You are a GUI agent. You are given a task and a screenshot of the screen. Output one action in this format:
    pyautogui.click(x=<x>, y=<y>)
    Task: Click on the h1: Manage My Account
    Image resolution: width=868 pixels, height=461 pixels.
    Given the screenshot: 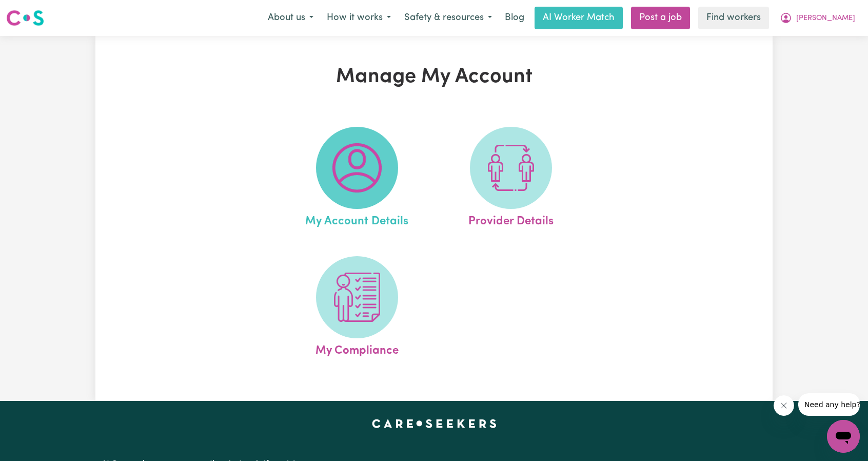 What is the action you would take?
    pyautogui.click(x=434, y=77)
    